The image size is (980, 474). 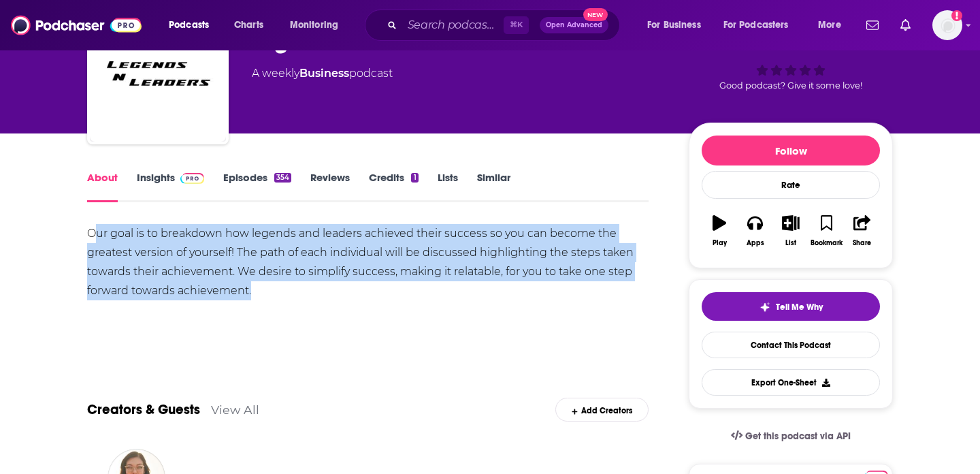 I want to click on div: 4Good podcast? Give it some love!, so click(x=791, y=58).